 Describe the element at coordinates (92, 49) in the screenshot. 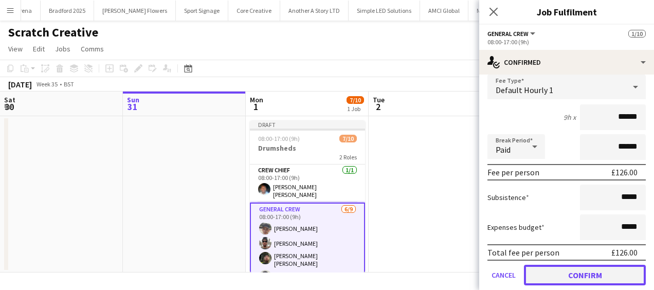

I see `a: Comms` at that location.